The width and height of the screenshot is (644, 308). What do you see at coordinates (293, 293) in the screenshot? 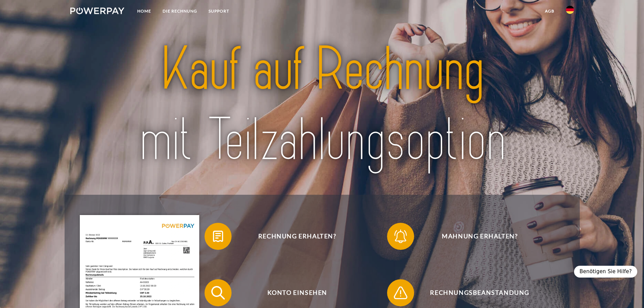
I see `button: Konto einsehen` at bounding box center [293, 293].